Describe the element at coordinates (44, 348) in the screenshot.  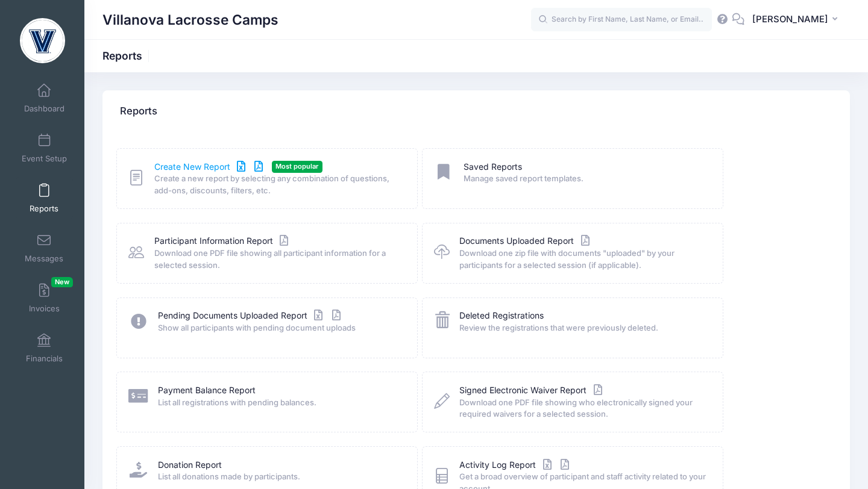
I see `a: Financials` at that location.